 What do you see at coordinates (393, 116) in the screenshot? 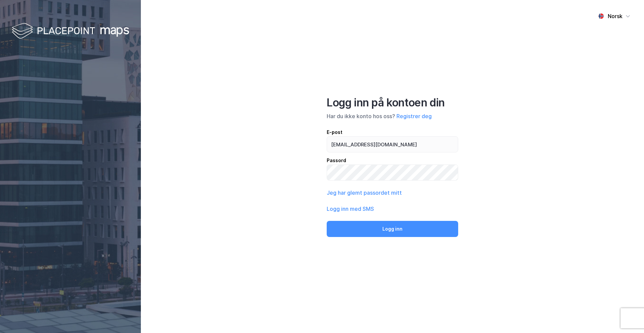
I see `div: Har du ikke konto hos oss?` at bounding box center [393, 116].